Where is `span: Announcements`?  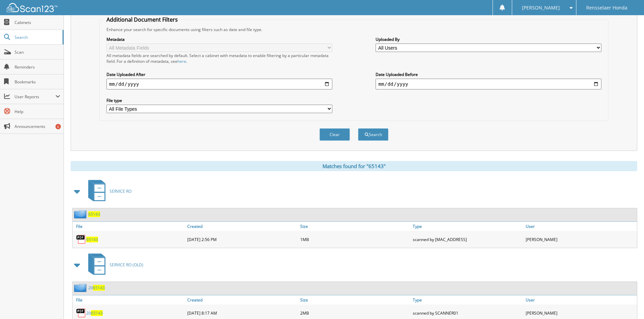
span: Announcements is located at coordinates (37, 126).